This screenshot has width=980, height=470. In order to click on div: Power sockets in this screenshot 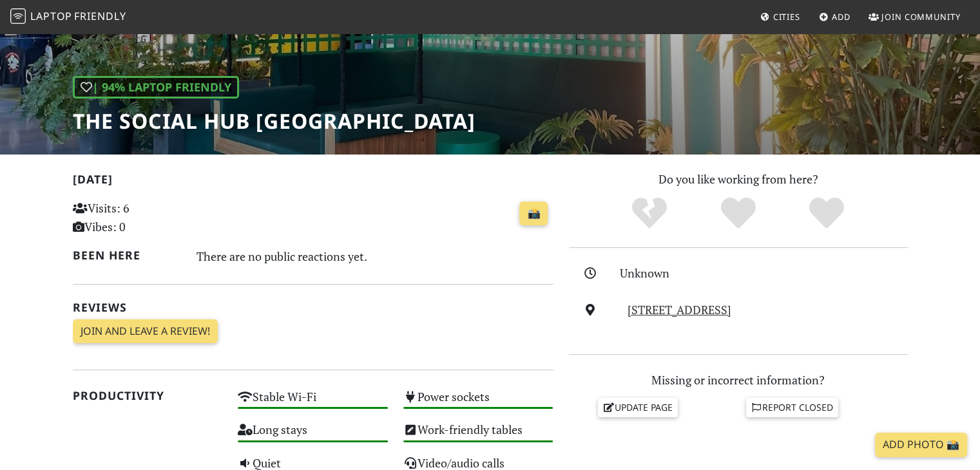, I will do `click(478, 403)`.